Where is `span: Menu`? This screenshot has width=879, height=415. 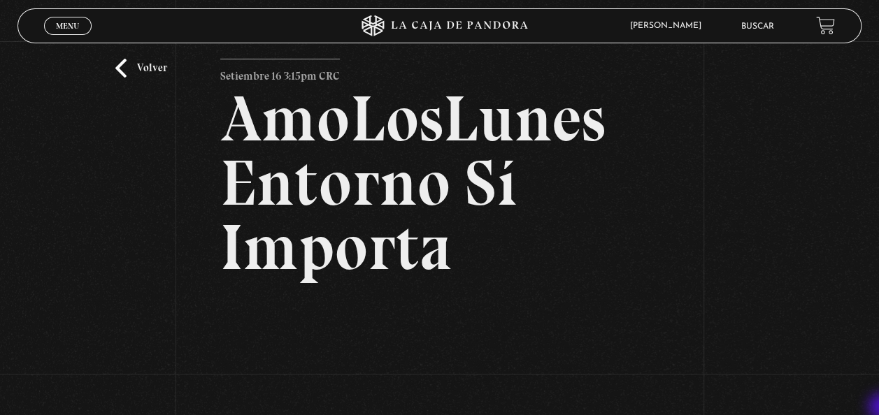
span: Menu is located at coordinates (67, 26).